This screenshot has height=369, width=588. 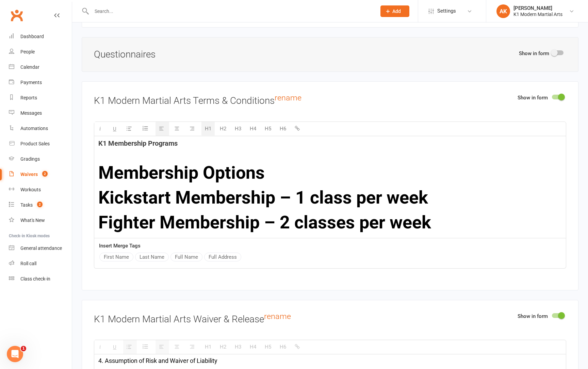 What do you see at coordinates (208, 129) in the screenshot?
I see `button: H1` at bounding box center [208, 129].